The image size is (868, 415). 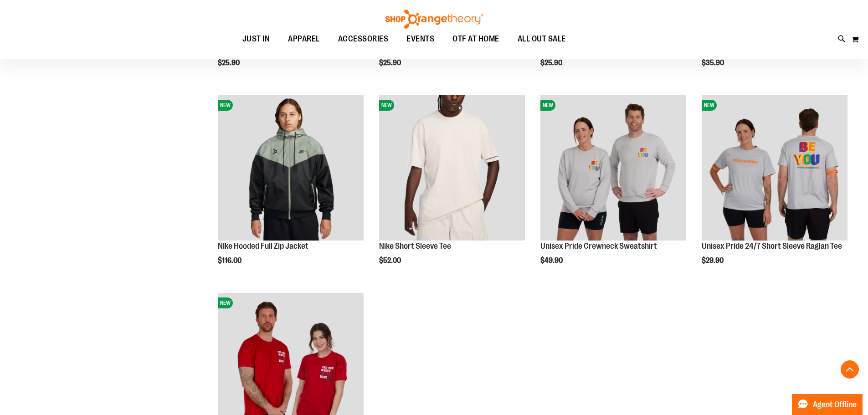 What do you see at coordinates (476, 39) in the screenshot?
I see `span: OTF AT HOME` at bounding box center [476, 39].